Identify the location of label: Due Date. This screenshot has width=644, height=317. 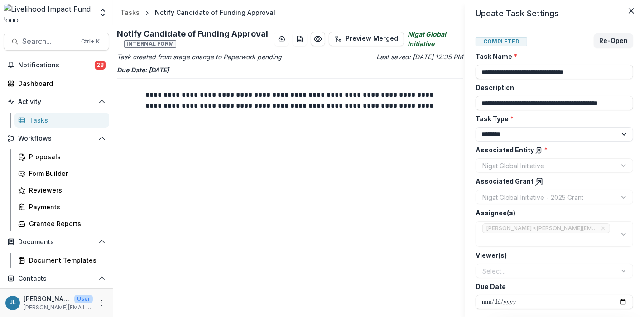
(552, 286).